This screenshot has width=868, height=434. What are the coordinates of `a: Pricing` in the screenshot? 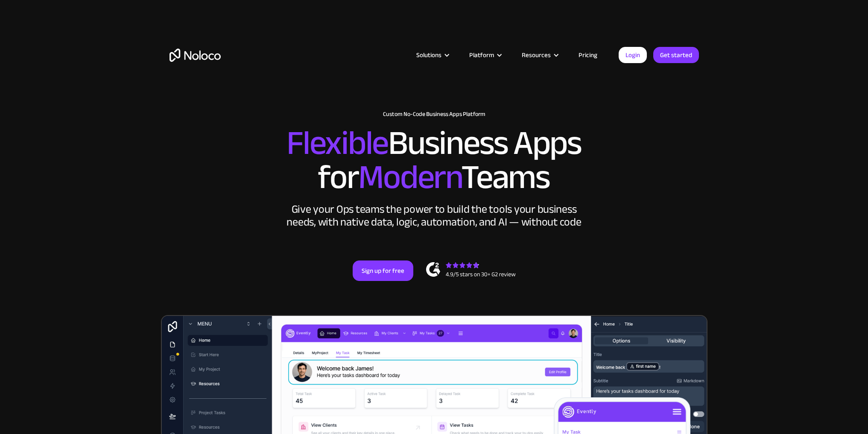 It's located at (588, 55).